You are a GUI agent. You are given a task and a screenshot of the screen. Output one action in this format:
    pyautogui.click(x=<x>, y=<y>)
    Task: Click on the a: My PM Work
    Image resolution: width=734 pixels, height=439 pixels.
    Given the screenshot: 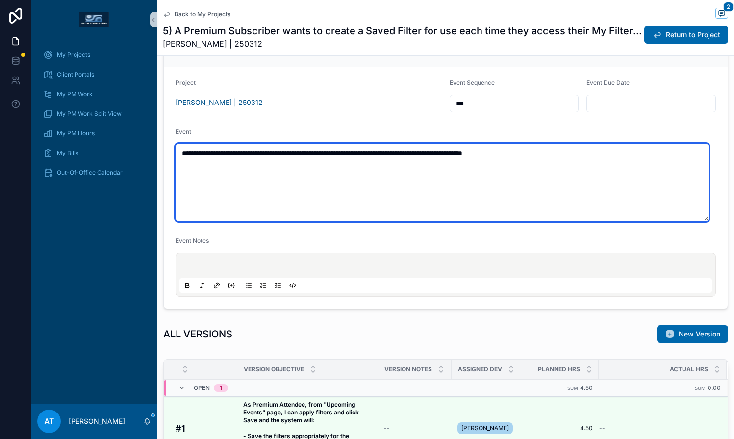 What is the action you would take?
    pyautogui.click(x=94, y=94)
    